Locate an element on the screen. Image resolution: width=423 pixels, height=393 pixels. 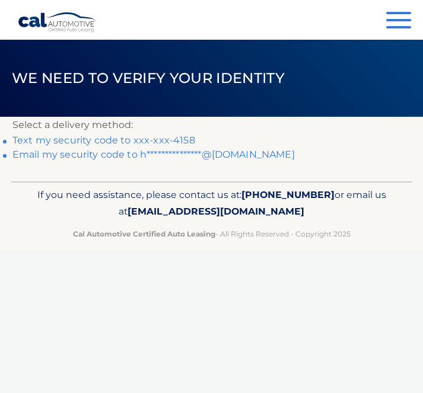
p: - All Rights Reserved - Copyright 2025 is located at coordinates (211, 234).